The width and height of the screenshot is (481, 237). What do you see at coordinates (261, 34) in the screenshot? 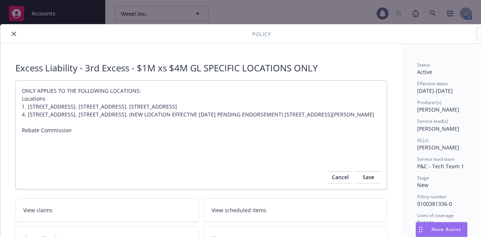
I see `span: Policy` at bounding box center [261, 34].